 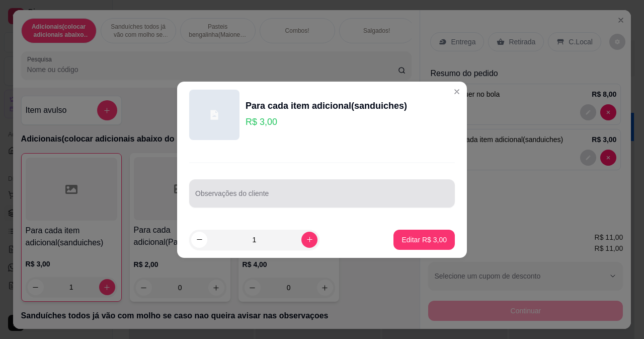 I want to click on button: increase-product-quantity, so click(x=309, y=240).